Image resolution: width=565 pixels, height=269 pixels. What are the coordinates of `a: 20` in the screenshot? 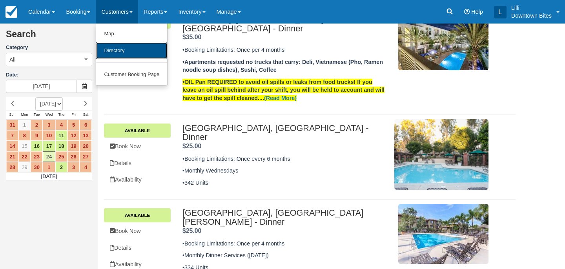 It's located at (86, 146).